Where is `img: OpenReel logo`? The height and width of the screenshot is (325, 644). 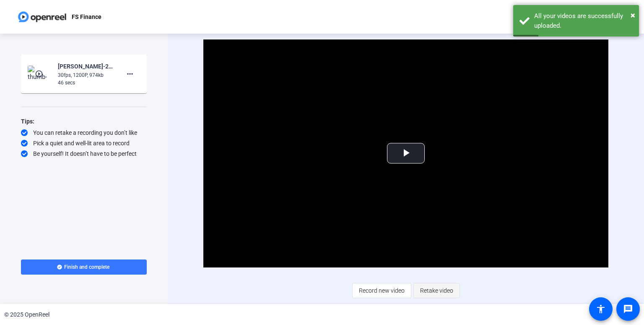 img: OpenReel logo is located at coordinates (42, 17).